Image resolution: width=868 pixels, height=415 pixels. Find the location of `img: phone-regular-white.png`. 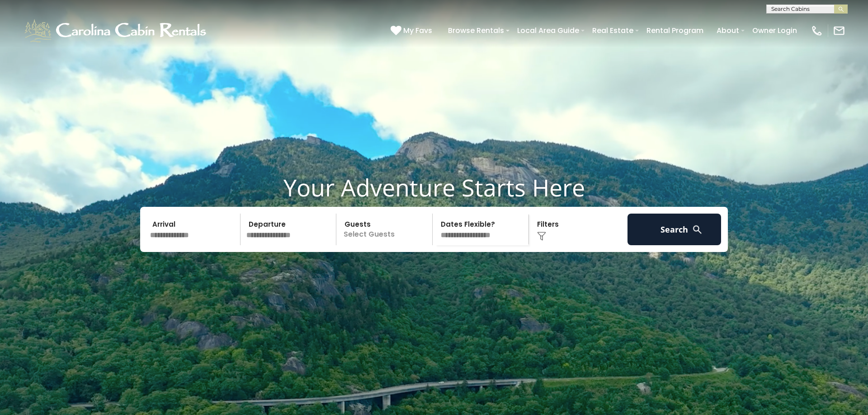

img: phone-regular-white.png is located at coordinates (816, 31).